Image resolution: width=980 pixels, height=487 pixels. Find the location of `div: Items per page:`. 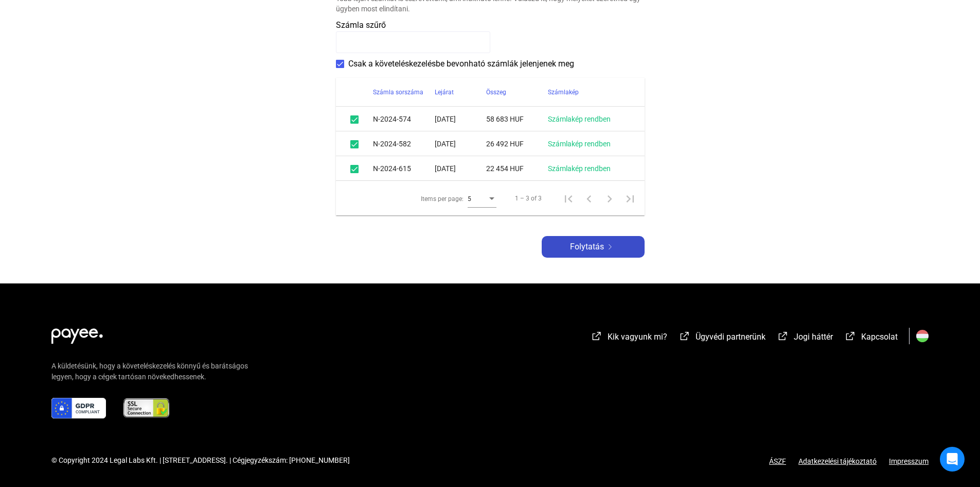

div: Items per page: is located at coordinates (442, 199).